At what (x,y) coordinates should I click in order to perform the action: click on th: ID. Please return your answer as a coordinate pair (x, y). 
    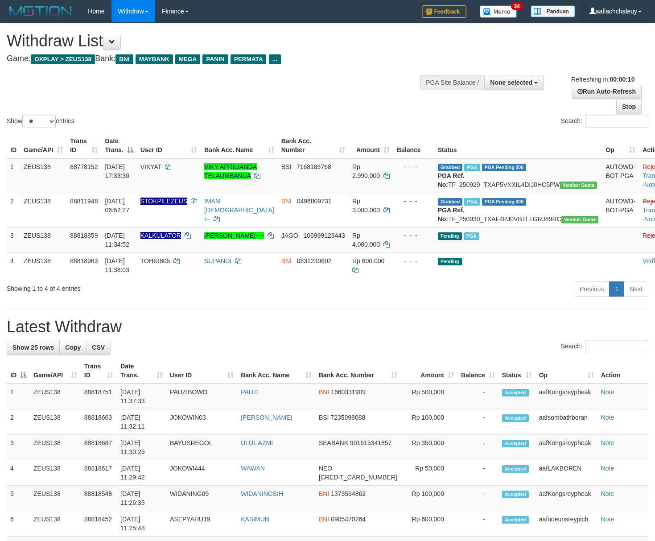
    Looking at the image, I should click on (13, 145).